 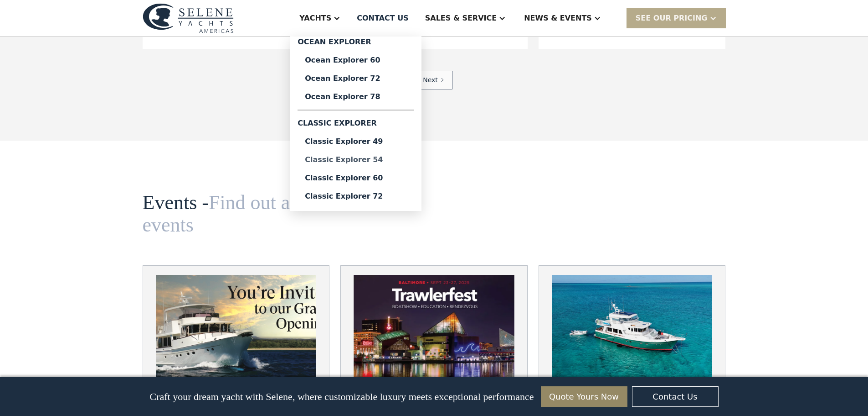 I want to click on div: Classic Explorer 54, so click(x=356, y=160).